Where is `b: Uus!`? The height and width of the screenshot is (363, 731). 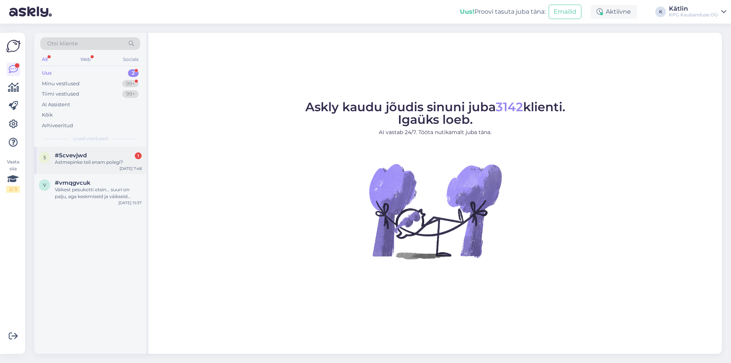 b: Uus! is located at coordinates (467, 11).